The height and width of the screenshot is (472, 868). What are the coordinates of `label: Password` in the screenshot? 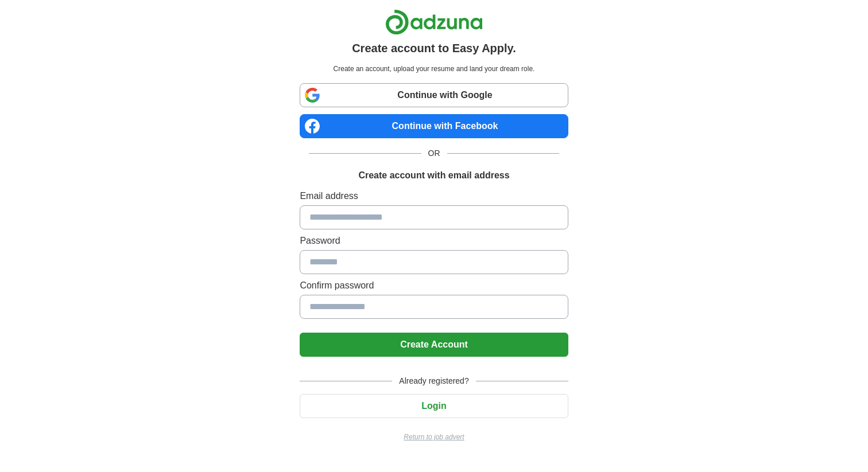 It's located at (434, 241).